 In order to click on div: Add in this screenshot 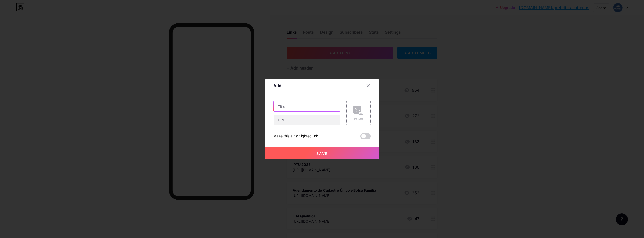, I will do `click(277, 85)`.